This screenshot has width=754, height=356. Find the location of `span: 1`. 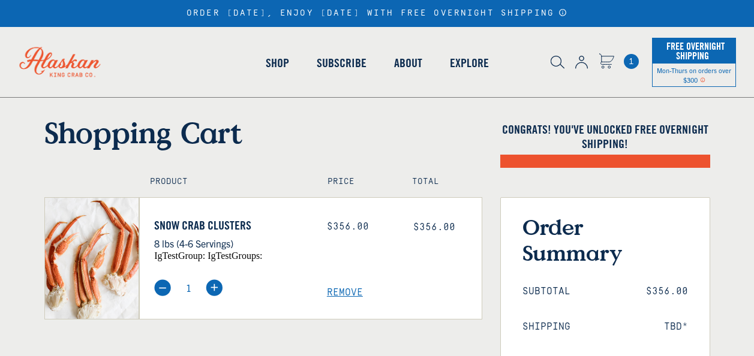

span: 1 is located at coordinates (631, 61).